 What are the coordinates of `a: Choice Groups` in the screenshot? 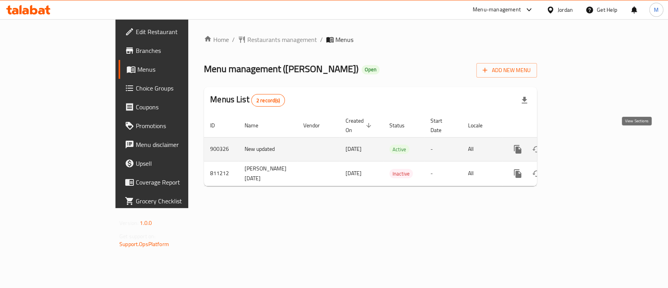 It's located at (173, 88).